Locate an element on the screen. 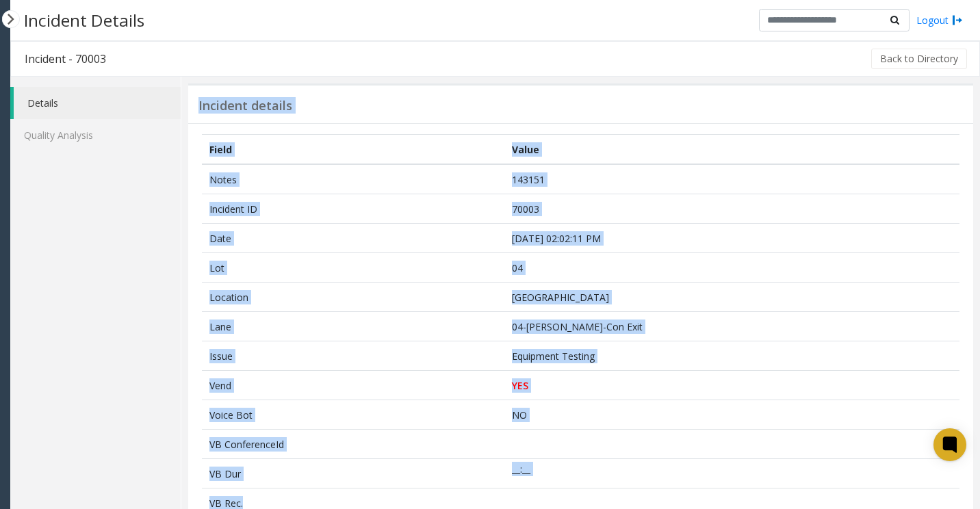 The height and width of the screenshot is (509, 980). p: NO is located at coordinates (731, 415).